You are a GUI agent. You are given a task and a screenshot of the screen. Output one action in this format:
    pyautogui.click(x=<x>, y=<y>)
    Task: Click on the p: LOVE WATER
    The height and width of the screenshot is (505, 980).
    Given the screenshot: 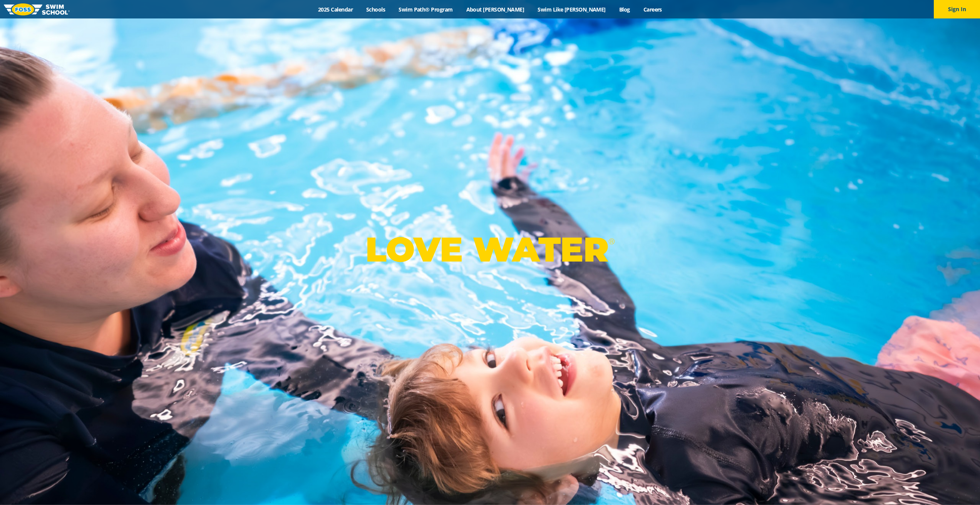 What is the action you would take?
    pyautogui.click(x=490, y=249)
    